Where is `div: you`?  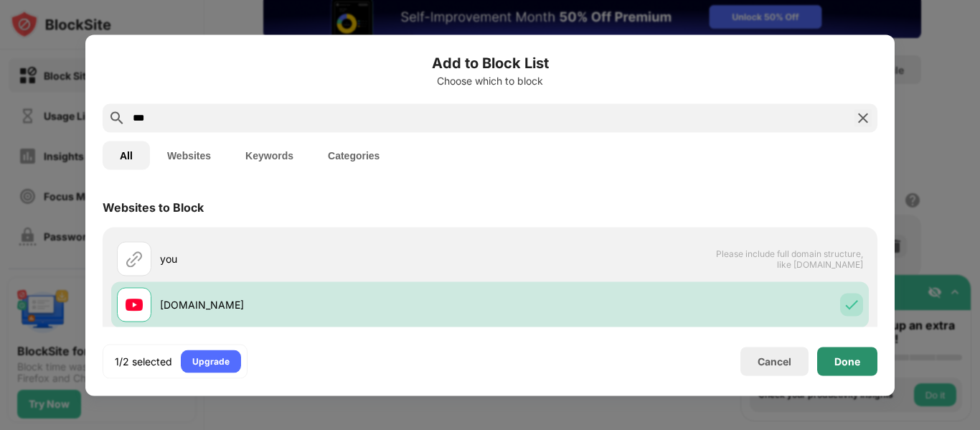 div: you is located at coordinates (325, 259).